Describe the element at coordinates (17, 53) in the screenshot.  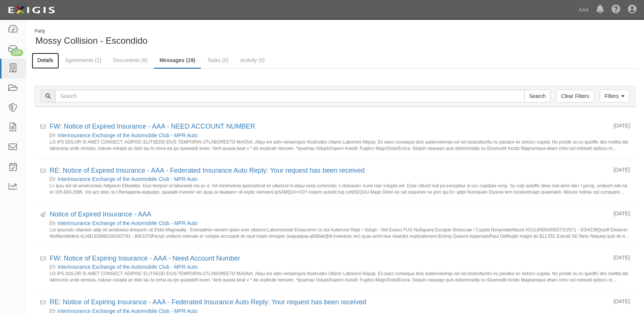
I see `div: 115` at that location.